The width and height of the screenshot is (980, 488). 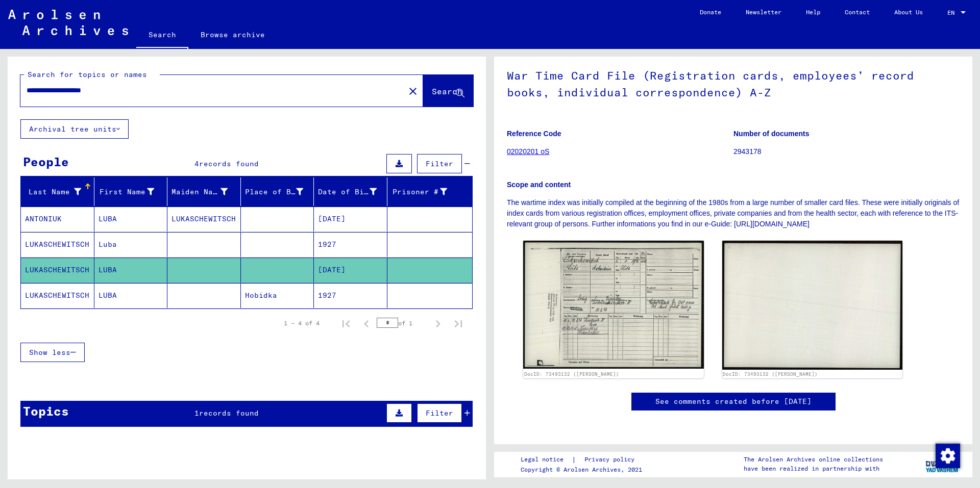 What do you see at coordinates (233, 35) in the screenshot?
I see `a: Browse archive` at bounding box center [233, 35].